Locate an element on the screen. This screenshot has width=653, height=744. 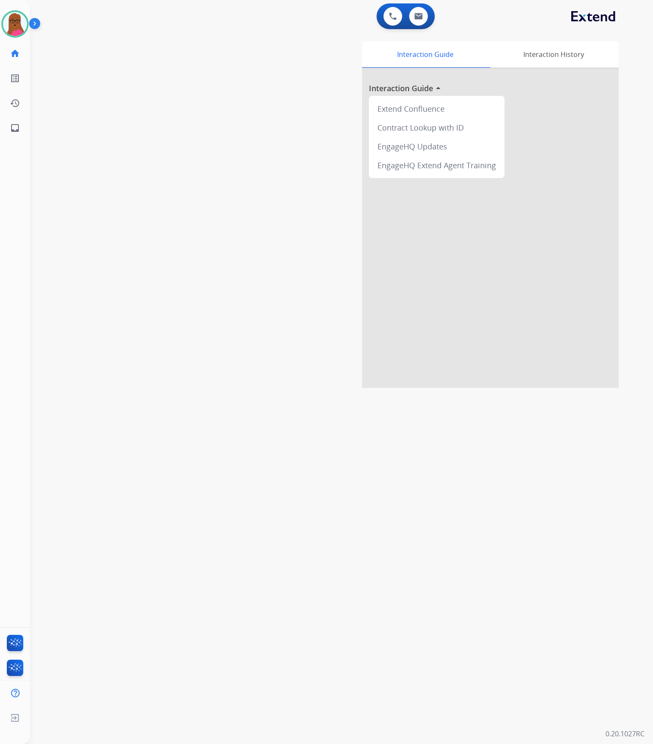
div: Extend Confluence is located at coordinates (436, 109).